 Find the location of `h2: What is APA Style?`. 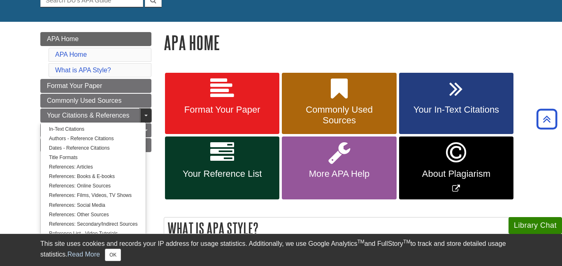

h2: What is APA Style? is located at coordinates (343, 228).